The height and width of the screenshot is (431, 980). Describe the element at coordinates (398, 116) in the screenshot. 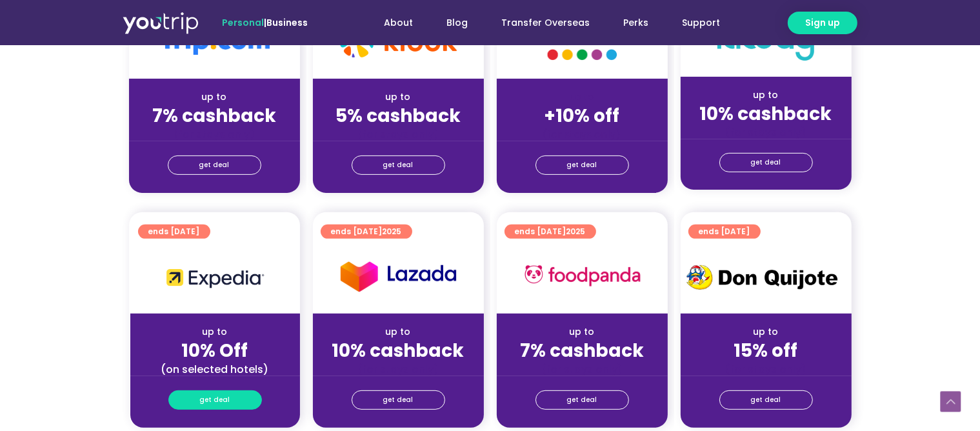

I see `strong: 5% cashback` at that location.